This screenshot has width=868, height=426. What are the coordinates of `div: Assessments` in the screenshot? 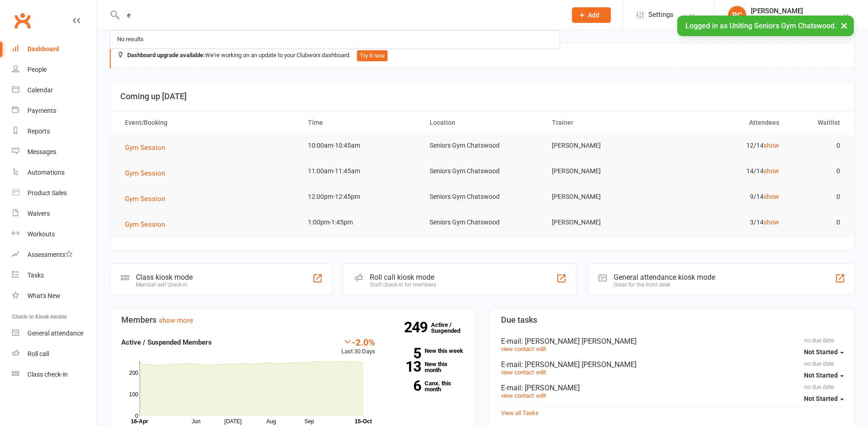 It's located at (50, 255).